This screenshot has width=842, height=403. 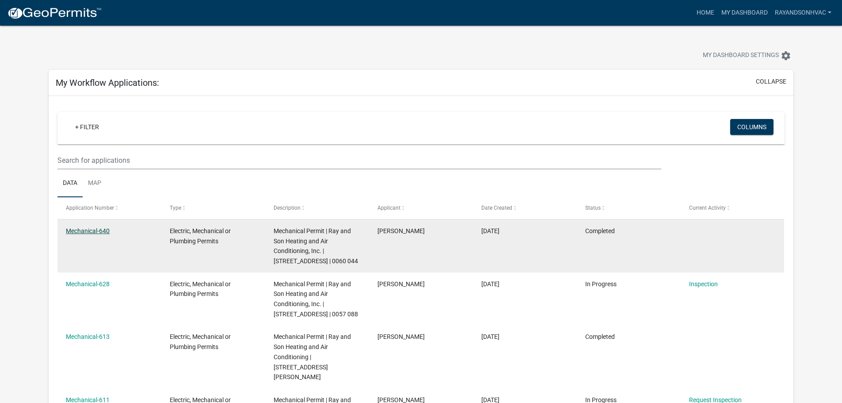 What do you see at coordinates (771, 81) in the screenshot?
I see `button: collapse` at bounding box center [771, 81].